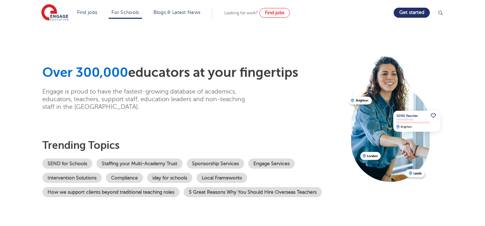 This screenshot has width=485, height=226. Describe the element at coordinates (72, 178) in the screenshot. I see `a: Intervention Solutions` at that location.